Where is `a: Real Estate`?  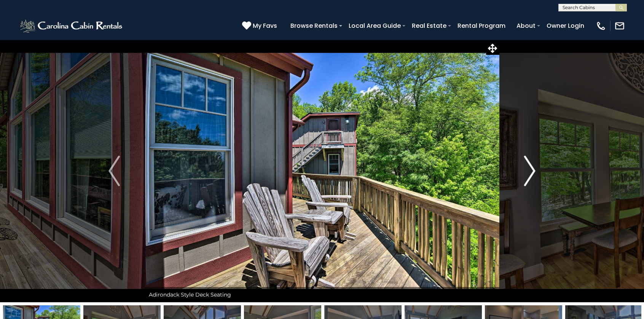 a: Real Estate is located at coordinates (429, 25).